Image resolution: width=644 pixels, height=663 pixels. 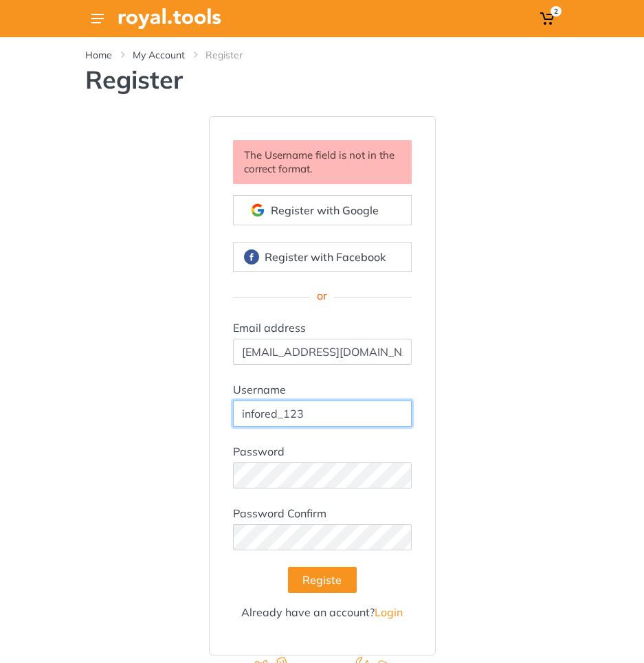 I want to click on a: My Account, so click(x=159, y=55).